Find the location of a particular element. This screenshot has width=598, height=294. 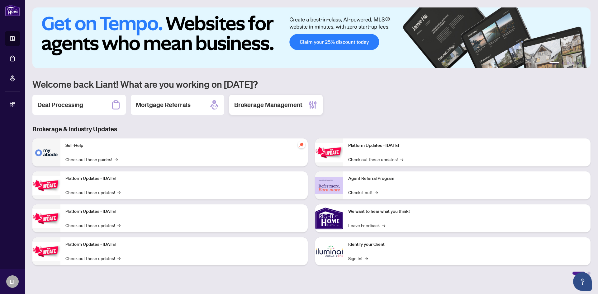

img: Identify your Client is located at coordinates (329, 252).